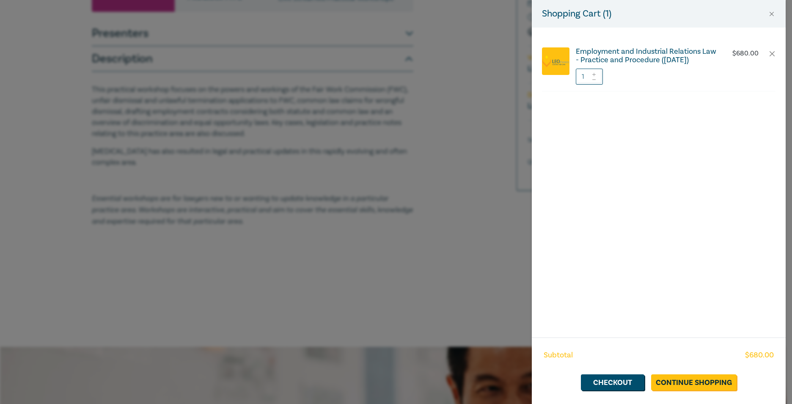 Image resolution: width=792 pixels, height=404 pixels. I want to click on p: $ 680.00, so click(746, 53).